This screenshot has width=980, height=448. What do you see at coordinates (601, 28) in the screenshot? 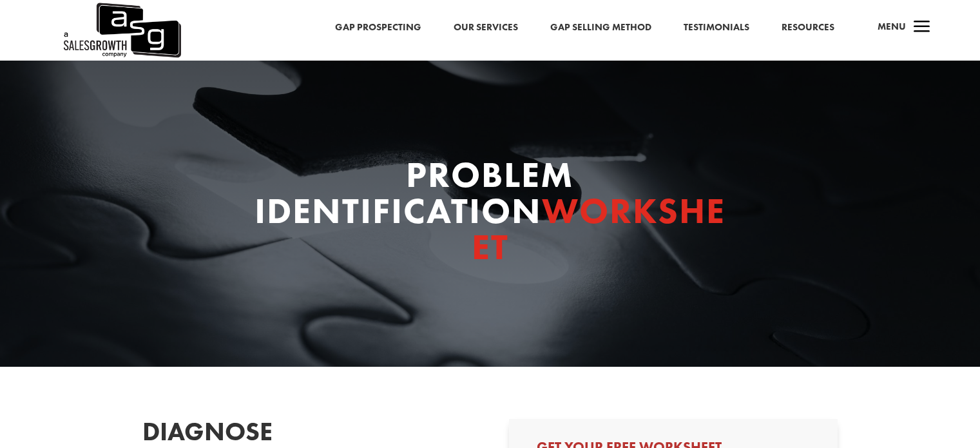
I see `a: Gap Selling Method` at bounding box center [601, 28].